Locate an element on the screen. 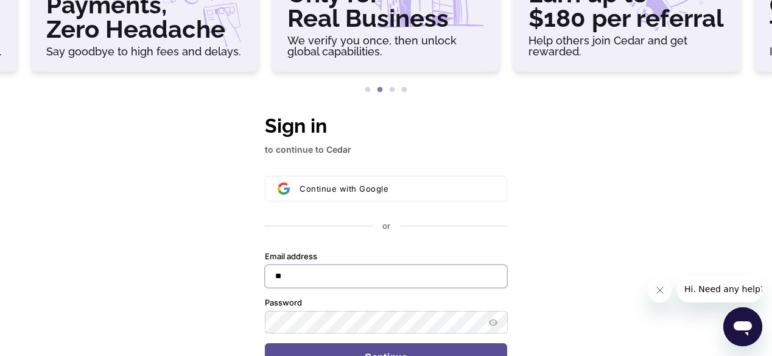 The width and height of the screenshot is (772, 356). h1: Sign in is located at coordinates (386, 126).